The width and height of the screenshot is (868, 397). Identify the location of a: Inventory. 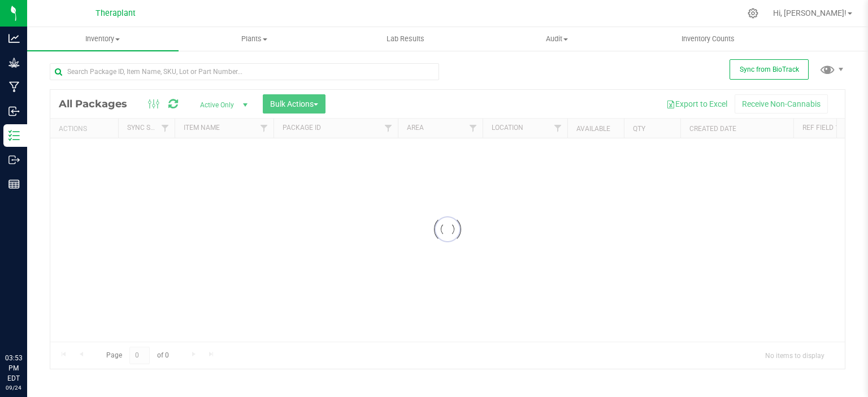
(103, 39).